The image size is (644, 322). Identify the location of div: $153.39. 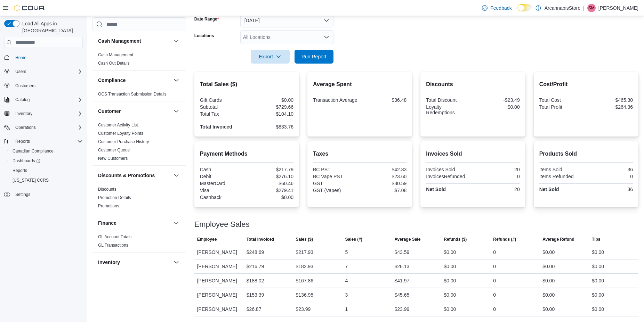
(255, 295).